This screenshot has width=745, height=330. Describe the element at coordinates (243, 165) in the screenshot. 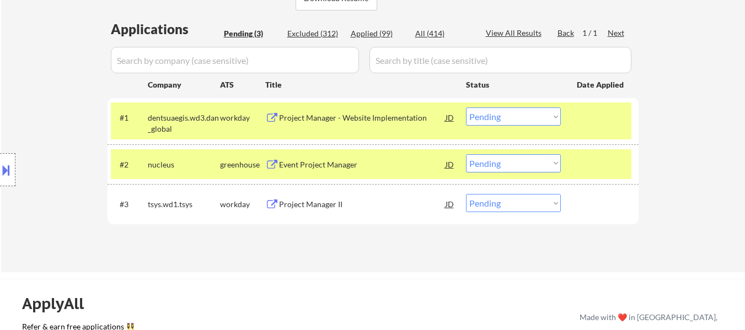

I see `div: greenhouse` at that location.